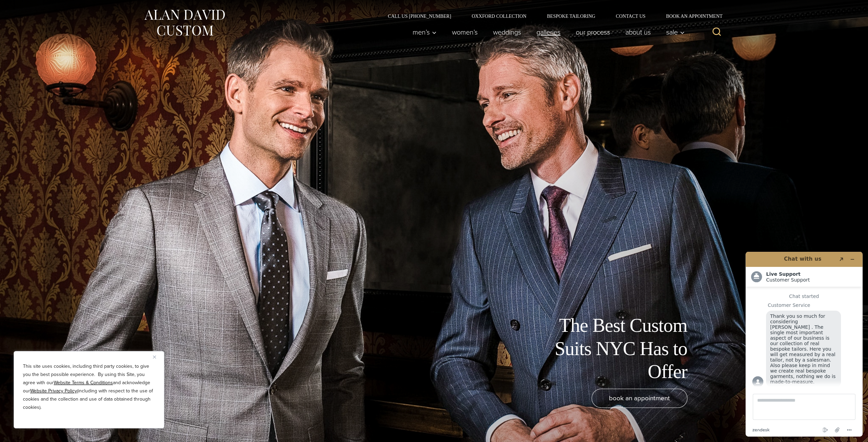 The width and height of the screenshot is (868, 442). Describe the element at coordinates (71, 27) in the screenshot. I see `h2: Live Support` at that location.